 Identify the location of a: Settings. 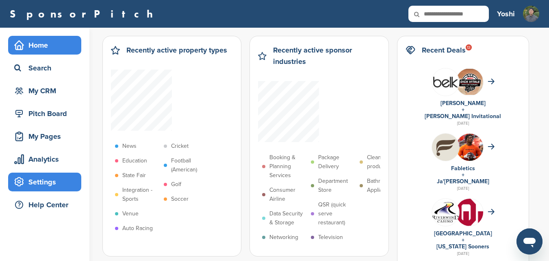
(45, 182).